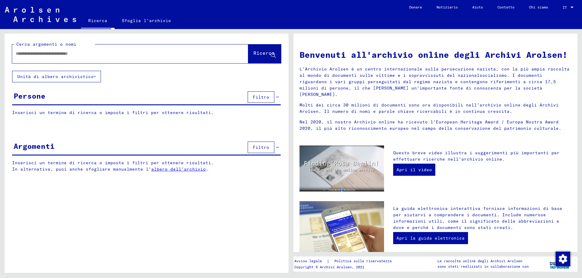 The width and height of the screenshot is (582, 278). What do you see at coordinates (98, 21) in the screenshot?
I see `a: Ricerca` at bounding box center [98, 21].